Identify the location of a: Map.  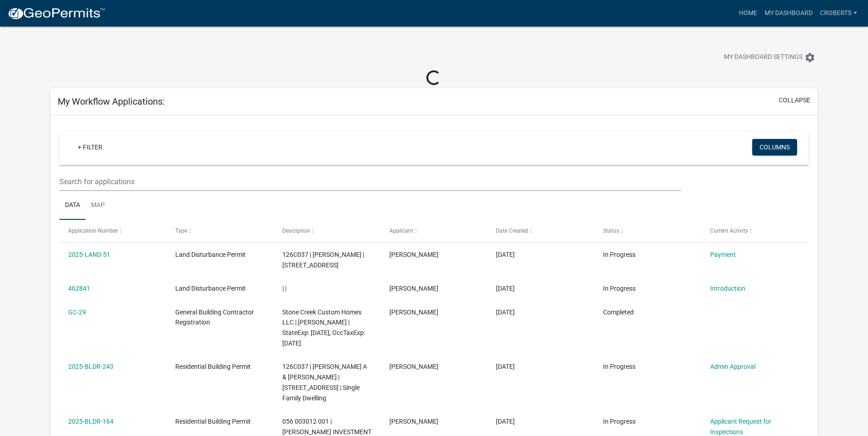
(98, 206).